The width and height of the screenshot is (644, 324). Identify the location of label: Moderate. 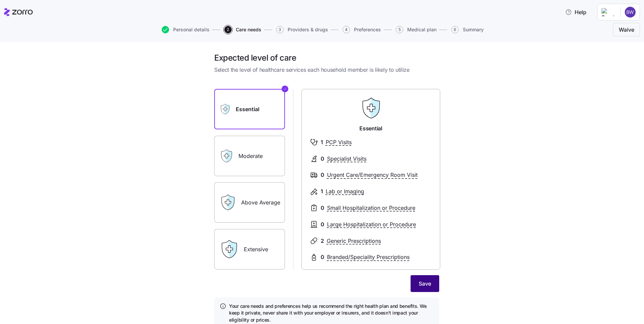
(250, 156).